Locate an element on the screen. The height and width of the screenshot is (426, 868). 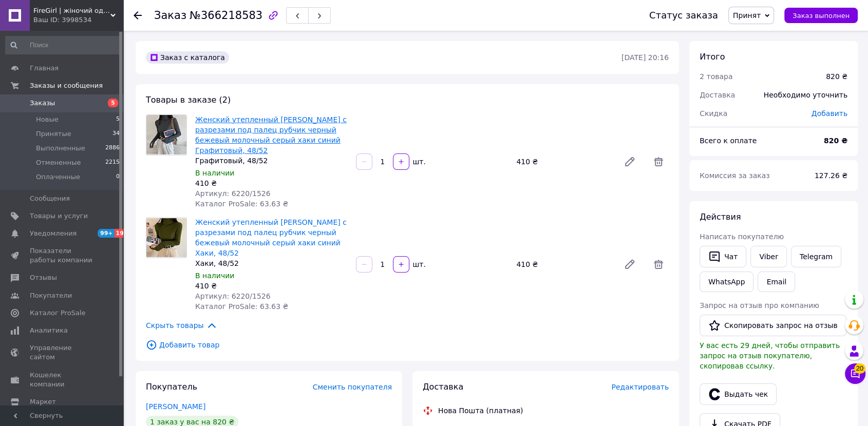
span: Товары и услуги is located at coordinates (59, 216).